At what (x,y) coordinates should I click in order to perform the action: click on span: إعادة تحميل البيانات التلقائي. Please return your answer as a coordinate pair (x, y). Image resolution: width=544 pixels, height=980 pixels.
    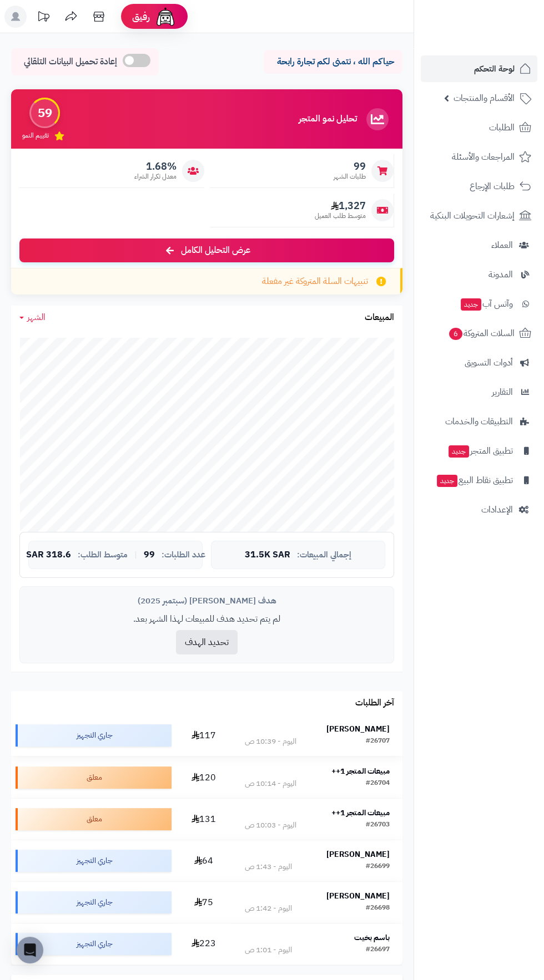
    Looking at the image, I should click on (70, 62).